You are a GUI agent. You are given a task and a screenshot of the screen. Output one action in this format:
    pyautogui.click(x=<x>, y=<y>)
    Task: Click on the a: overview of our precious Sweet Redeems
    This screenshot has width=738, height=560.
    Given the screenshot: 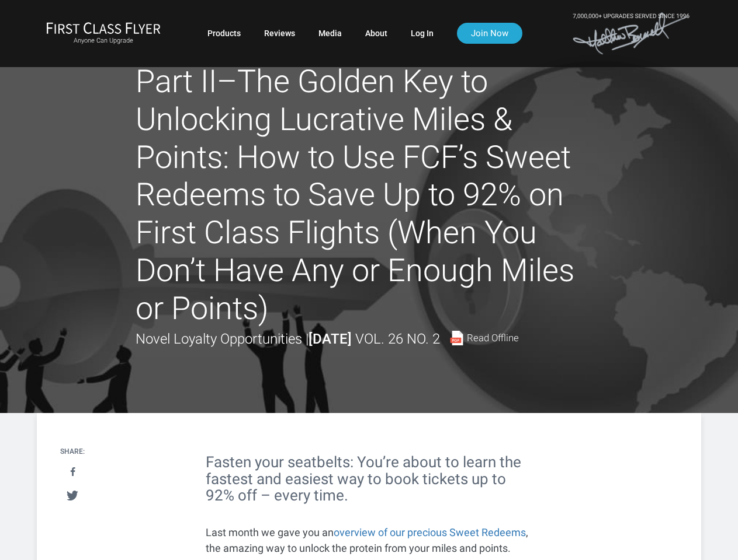 What is the action you would take?
    pyautogui.click(x=429, y=533)
    